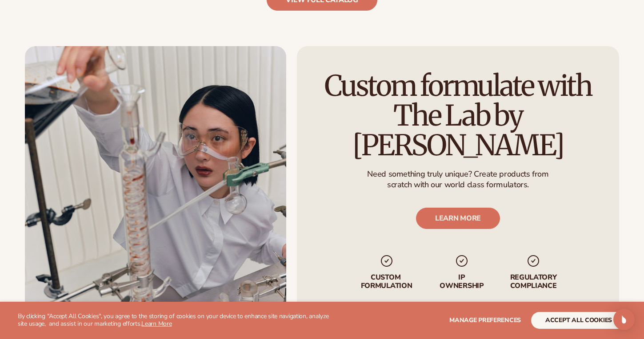  Describe the element at coordinates (579, 321) in the screenshot. I see `button: accept all cookies` at that location.